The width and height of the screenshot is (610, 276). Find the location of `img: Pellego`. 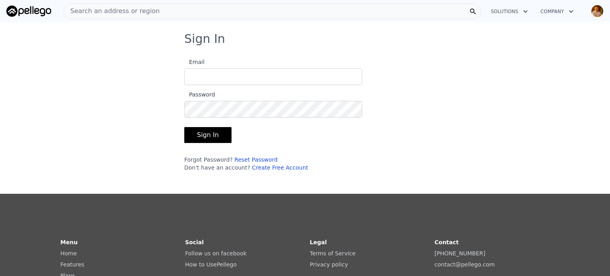

img: Pellego is located at coordinates (29, 11).